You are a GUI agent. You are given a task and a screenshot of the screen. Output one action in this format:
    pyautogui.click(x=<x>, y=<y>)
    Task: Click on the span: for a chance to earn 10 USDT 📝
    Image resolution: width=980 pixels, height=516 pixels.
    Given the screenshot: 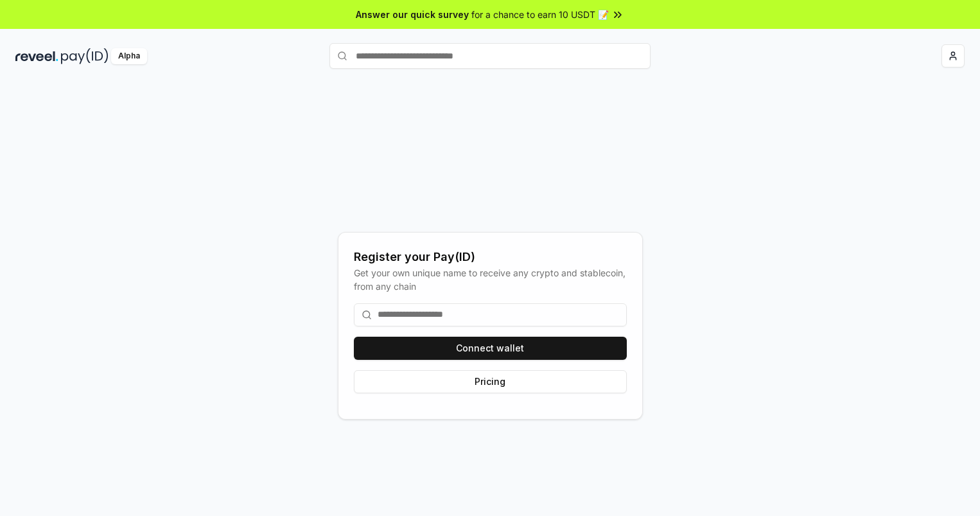 What is the action you would take?
    pyautogui.click(x=539, y=14)
    